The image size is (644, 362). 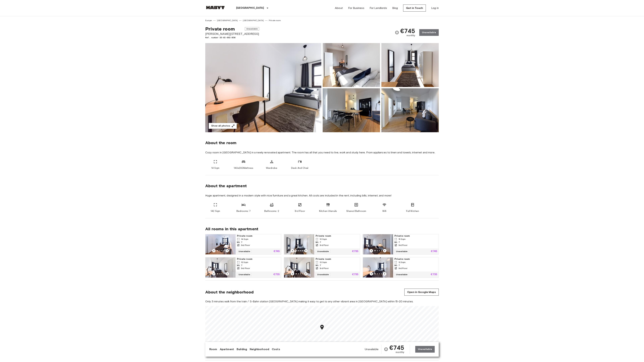 What do you see at coordinates (271, 168) in the screenshot?
I see `span: Wardrobe` at bounding box center [271, 168].